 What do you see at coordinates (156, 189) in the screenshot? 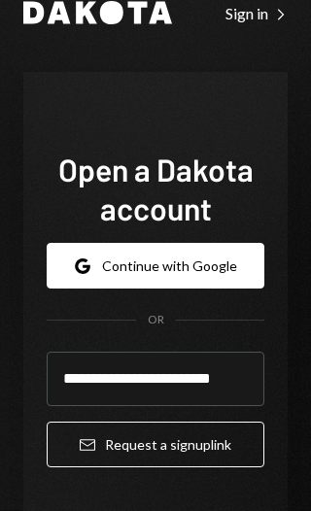
I see `h1: Open a Dakota account` at bounding box center [156, 189].